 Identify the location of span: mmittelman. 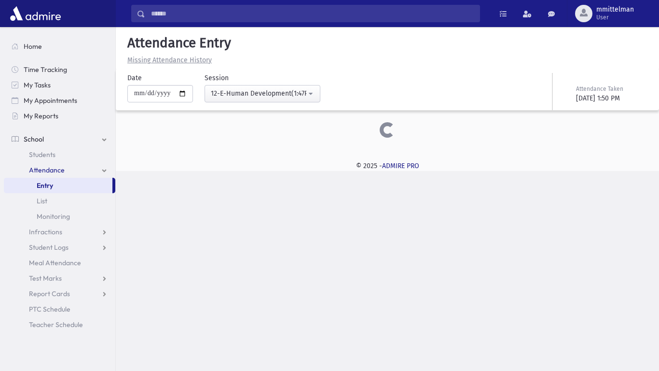
(615, 10).